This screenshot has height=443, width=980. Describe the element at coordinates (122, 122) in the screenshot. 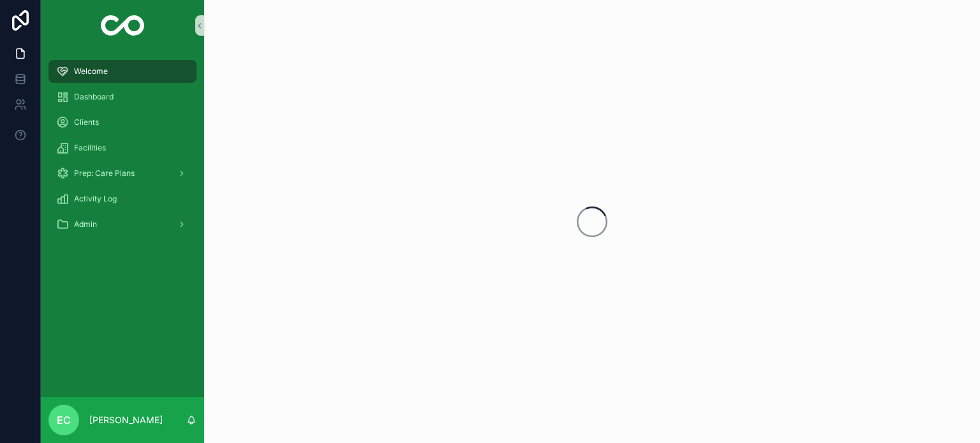

I see `a: Clients` at that location.